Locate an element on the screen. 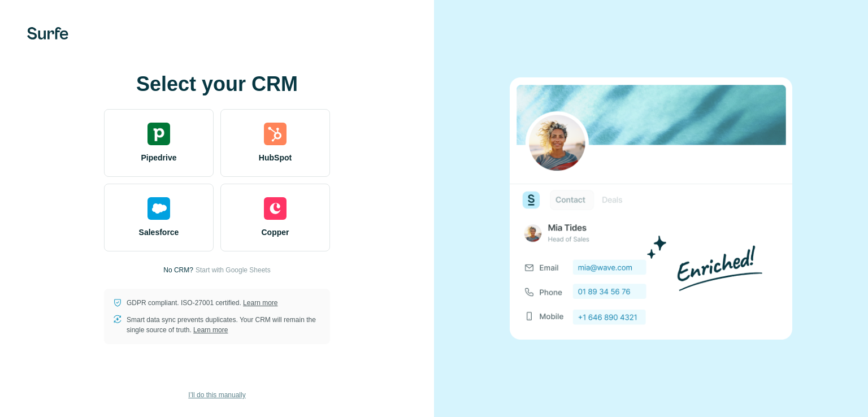  span: Salesforce is located at coordinates (158, 232).